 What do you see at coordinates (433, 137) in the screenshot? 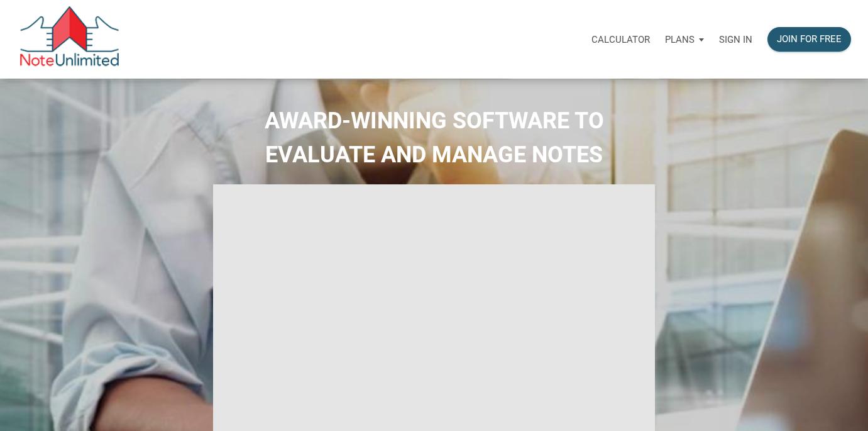
I see `h2: AWARD-WINNING SOFTWARE TO EVALUATE AND MANAGE NOTES` at bounding box center [433, 137].